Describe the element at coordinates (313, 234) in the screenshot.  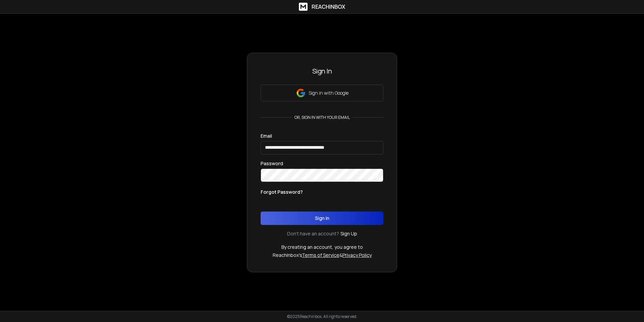
I see `p: Don't have an account?` at that location.